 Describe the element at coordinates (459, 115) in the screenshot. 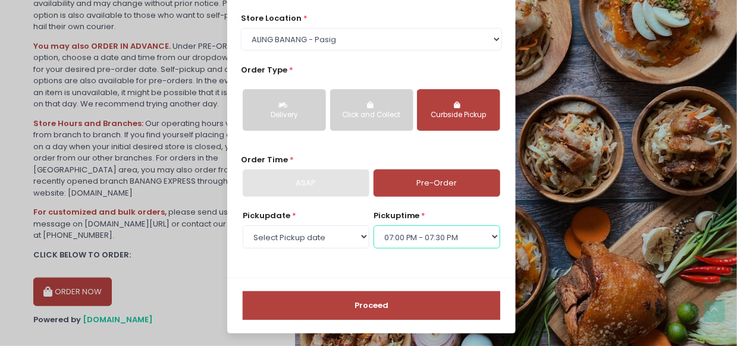

I see `div: Curbside Pickup` at that location.